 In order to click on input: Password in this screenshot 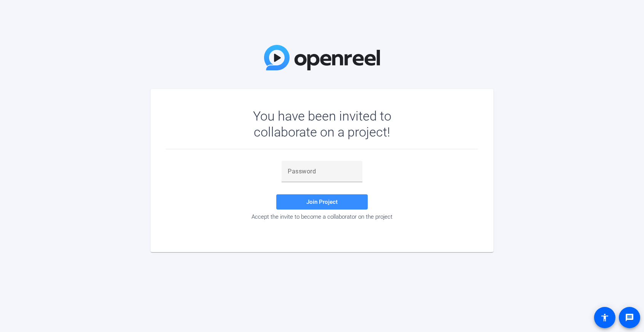, I will do `click(322, 172)`.